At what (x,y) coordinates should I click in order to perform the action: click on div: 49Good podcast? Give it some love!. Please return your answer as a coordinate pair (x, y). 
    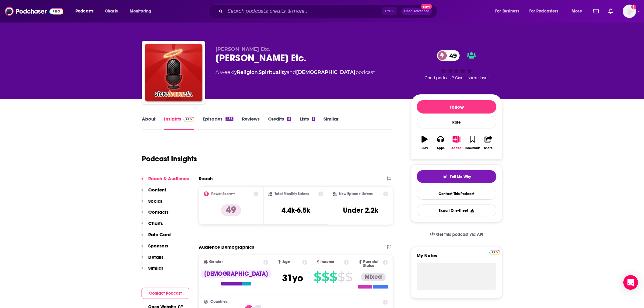
    Looking at the image, I should click on (457, 65).